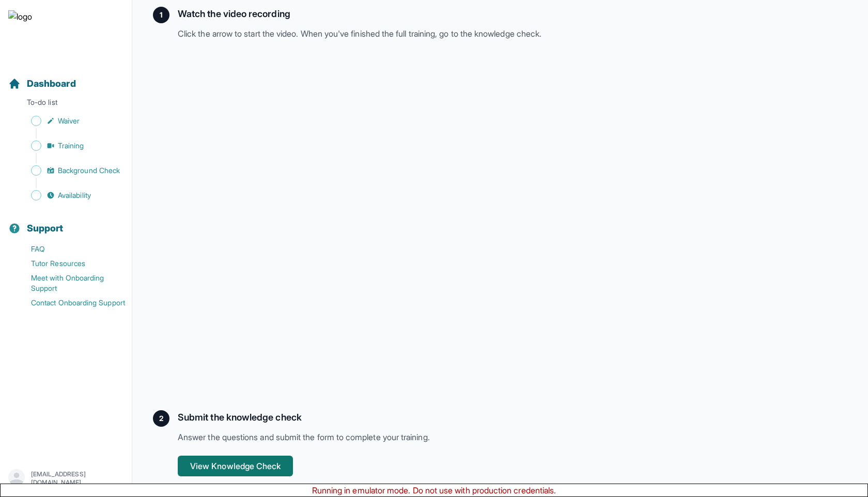 The height and width of the screenshot is (497, 868). Describe the element at coordinates (463, 418) in the screenshot. I see `h2: Submit the knowledge check` at that location.